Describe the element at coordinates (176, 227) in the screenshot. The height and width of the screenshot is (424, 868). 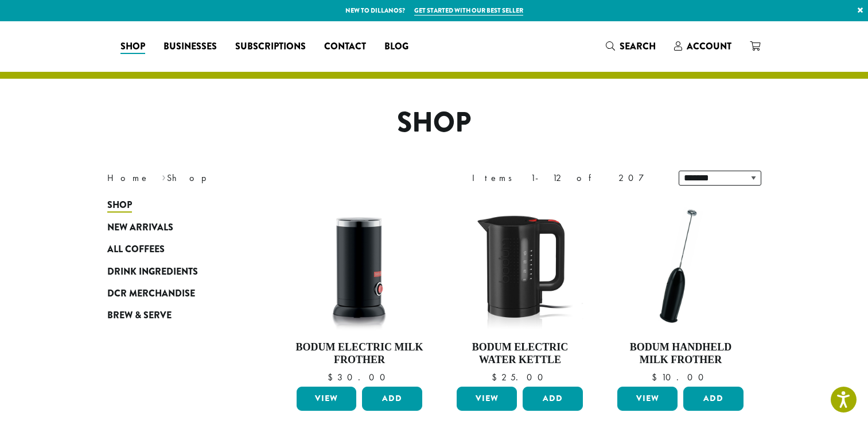
I see `a: New Arrivals` at that location.